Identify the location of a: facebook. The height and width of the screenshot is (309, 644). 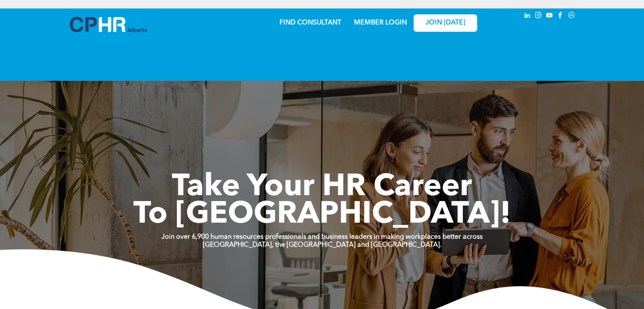
(560, 16).